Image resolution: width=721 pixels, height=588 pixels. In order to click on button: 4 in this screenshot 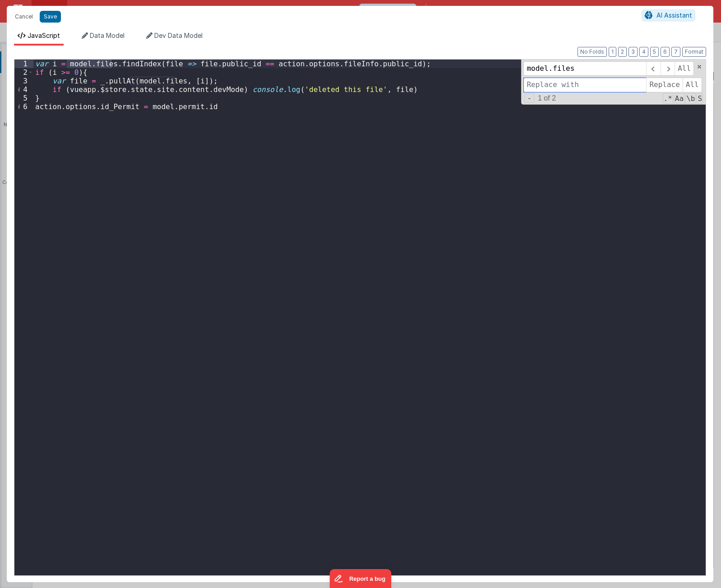, I will do `click(644, 52)`.